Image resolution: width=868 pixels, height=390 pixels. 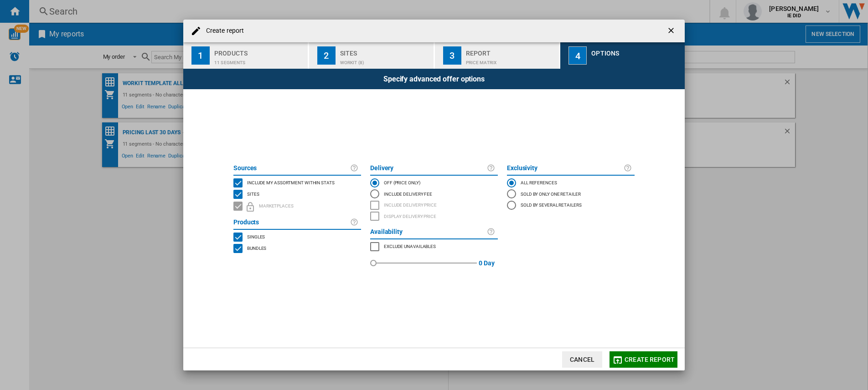 What do you see at coordinates (291, 182) in the screenshot?
I see `span: Include my assortment within stats` at bounding box center [291, 182].